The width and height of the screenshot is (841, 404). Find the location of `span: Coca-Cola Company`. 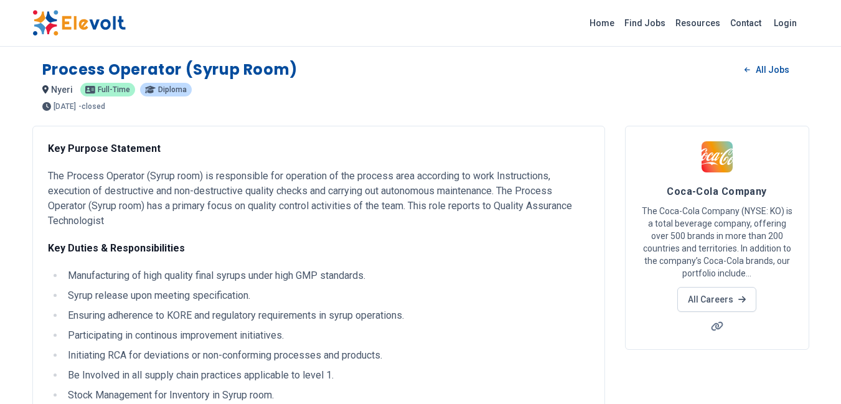

span: Coca-Cola Company is located at coordinates (716, 191).